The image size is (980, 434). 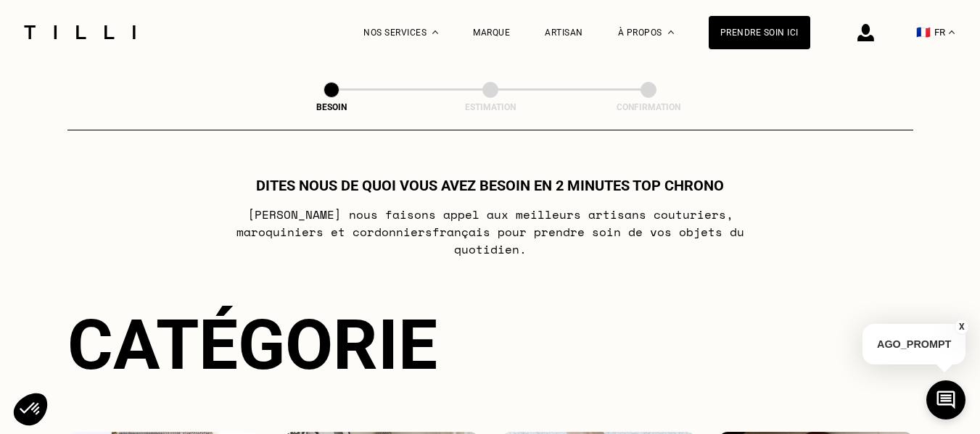 I want to click on img: icône connexion, so click(x=865, y=33).